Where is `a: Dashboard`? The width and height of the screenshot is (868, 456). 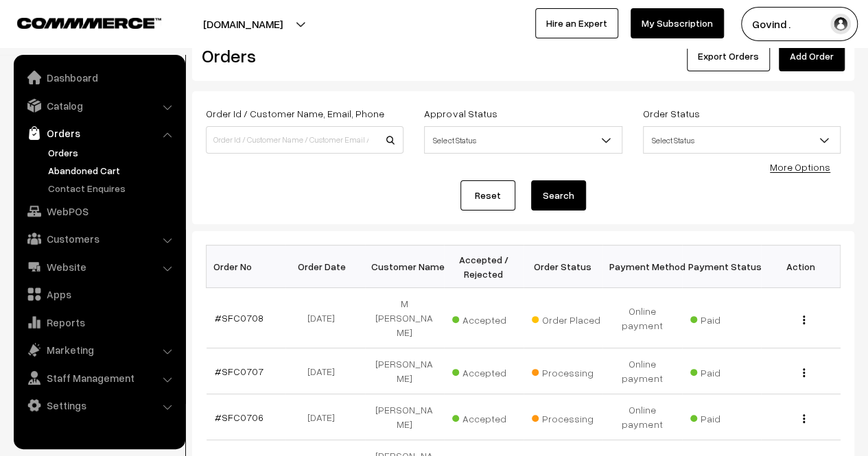
a: Dashboard is located at coordinates (99, 78).